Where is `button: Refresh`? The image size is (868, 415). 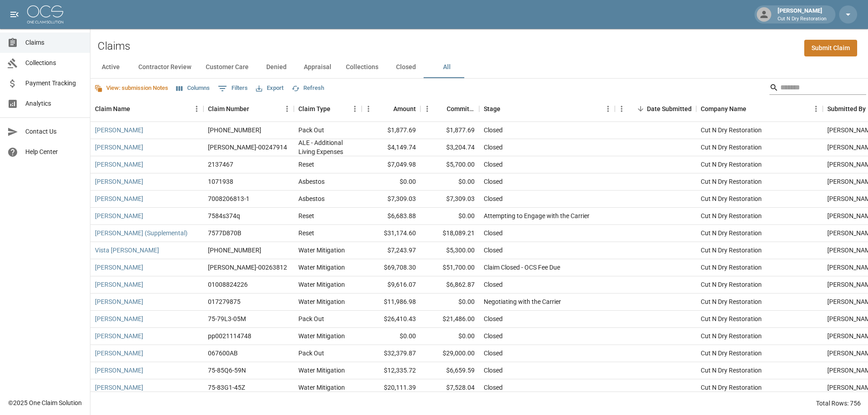 button: Refresh is located at coordinates (308, 89).